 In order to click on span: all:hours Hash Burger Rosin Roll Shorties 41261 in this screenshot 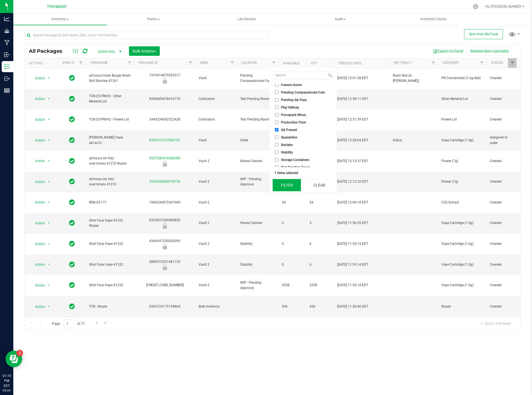, I will do `click(110, 78)`.